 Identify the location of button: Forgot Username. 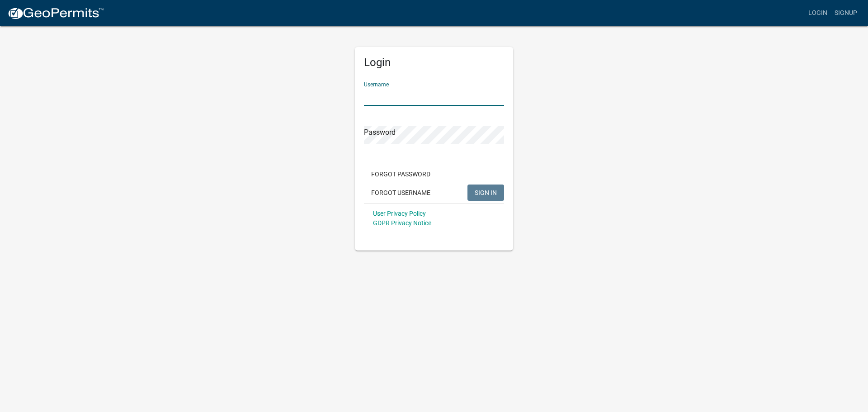
(400, 192).